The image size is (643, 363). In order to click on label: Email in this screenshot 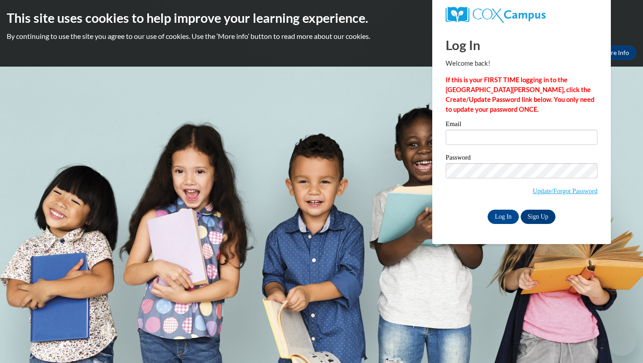, I will do `click(522, 125)`.